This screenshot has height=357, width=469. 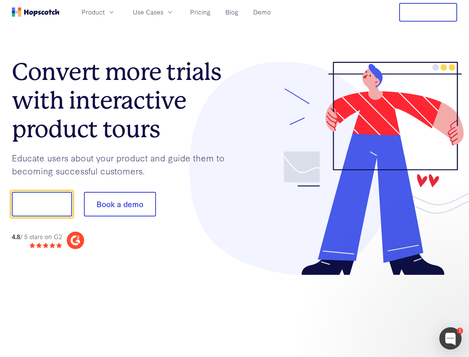 What do you see at coordinates (120, 204) in the screenshot?
I see `a: Book a demo` at bounding box center [120, 204].